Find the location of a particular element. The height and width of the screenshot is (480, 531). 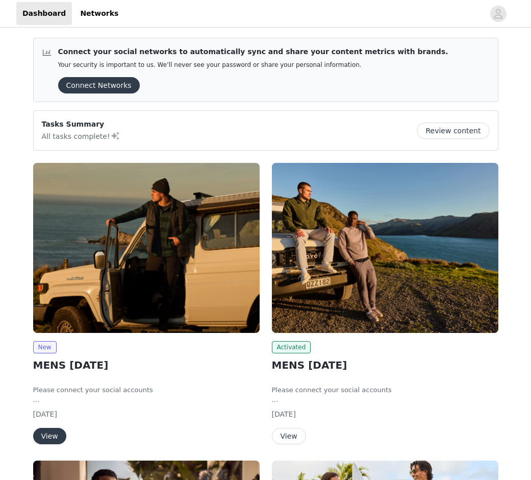

span: Activated is located at coordinates (292, 347).